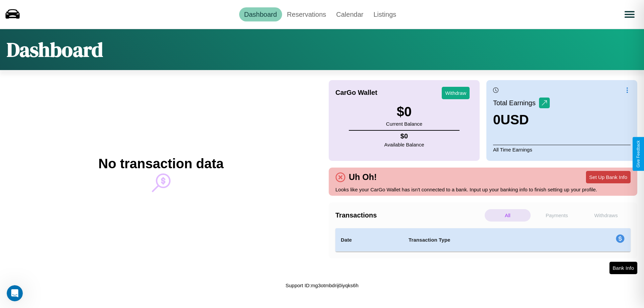 Image resolution: width=644 pixels, height=308 pixels. What do you see at coordinates (369, 240) in the screenshot?
I see `h4: Date` at bounding box center [369, 240].